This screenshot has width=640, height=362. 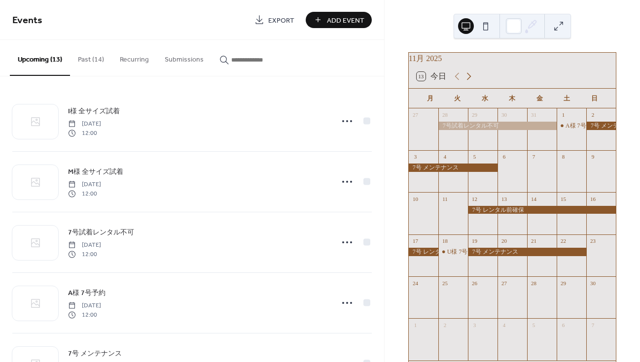 What do you see at coordinates (485, 99) in the screenshot?
I see `div: 水` at bounding box center [485, 99].